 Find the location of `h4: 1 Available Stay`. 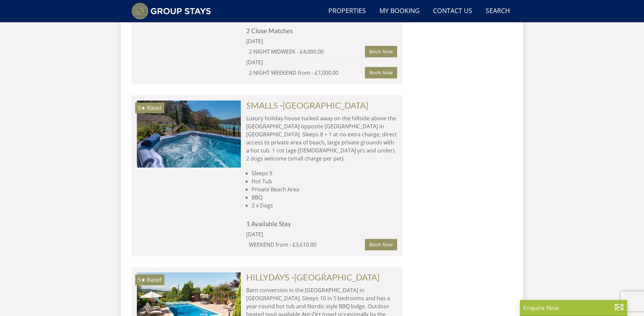

h4: 1 Available Stay is located at coordinates (322, 224).